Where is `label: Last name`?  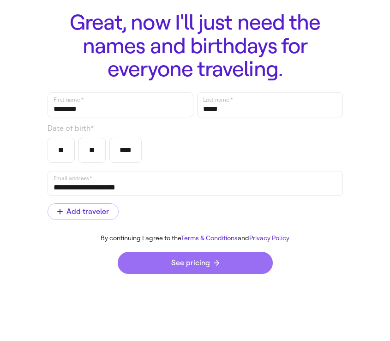 label: Last name is located at coordinates (218, 99).